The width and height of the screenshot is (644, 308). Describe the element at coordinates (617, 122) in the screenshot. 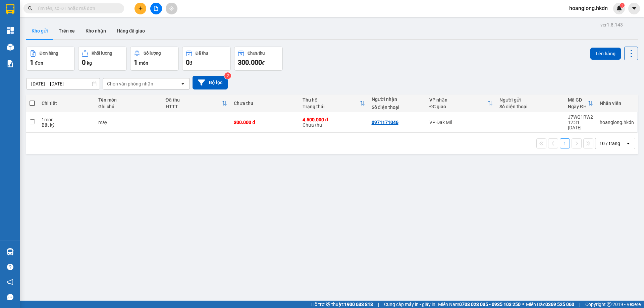

I see `div: hoanglong.hkdn` at that location.